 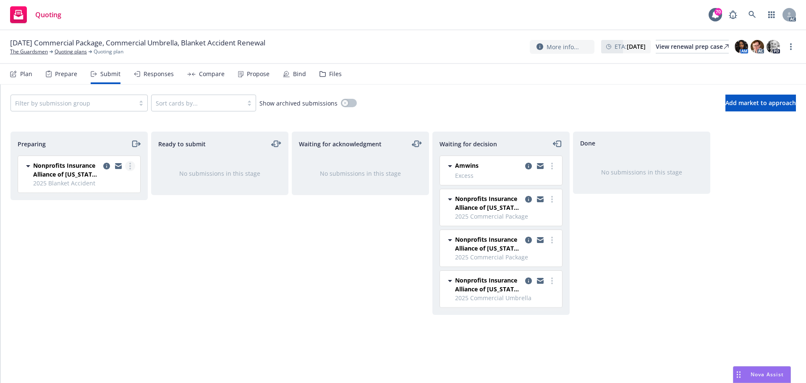 I want to click on button: Nova Assist, so click(x=762, y=374).